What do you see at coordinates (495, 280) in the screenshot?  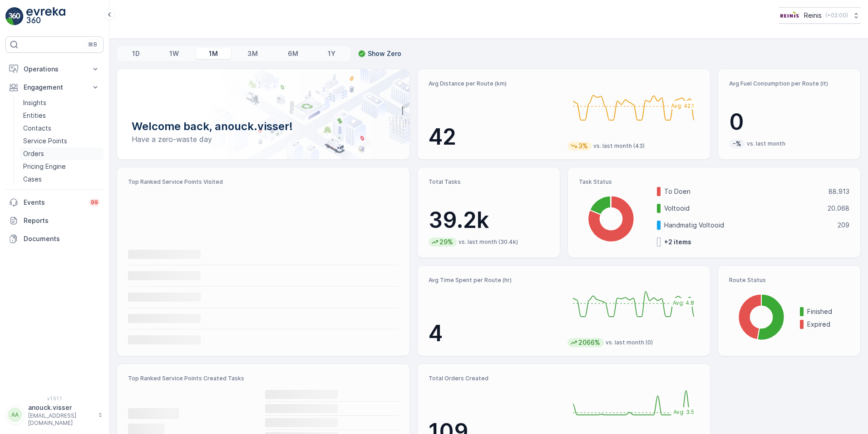 I see `p: Avg Time Spent per Route (hr)` at bounding box center [495, 280].